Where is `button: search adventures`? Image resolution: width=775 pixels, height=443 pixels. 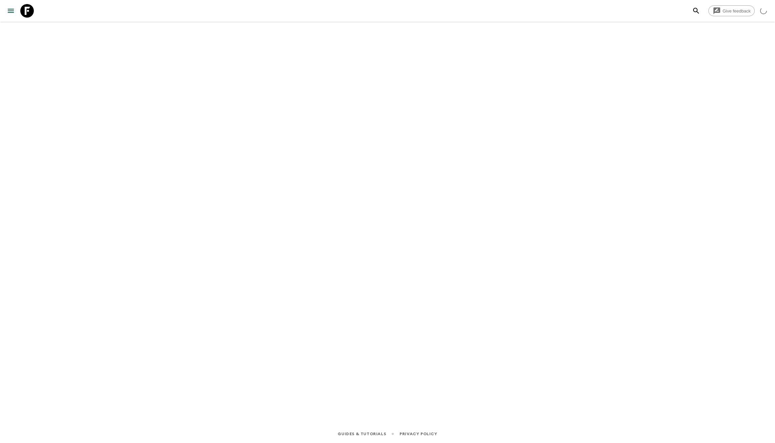
button: search adventures is located at coordinates (696, 11).